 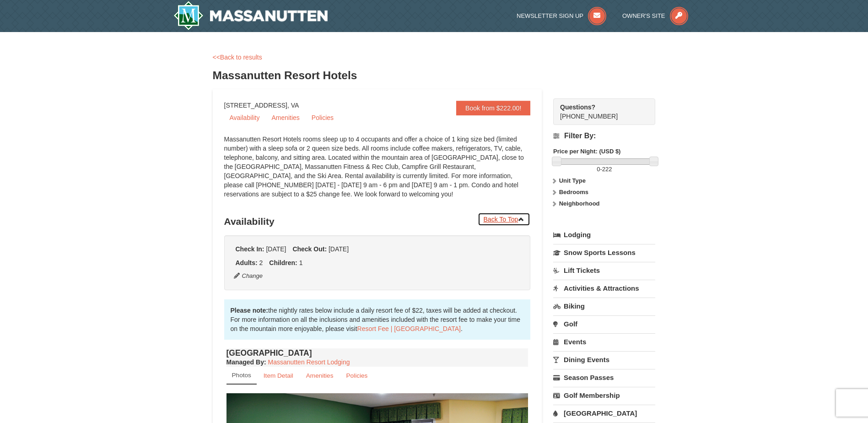 What do you see at coordinates (579, 203) in the screenshot?
I see `strong: Neighborhood` at bounding box center [579, 203].